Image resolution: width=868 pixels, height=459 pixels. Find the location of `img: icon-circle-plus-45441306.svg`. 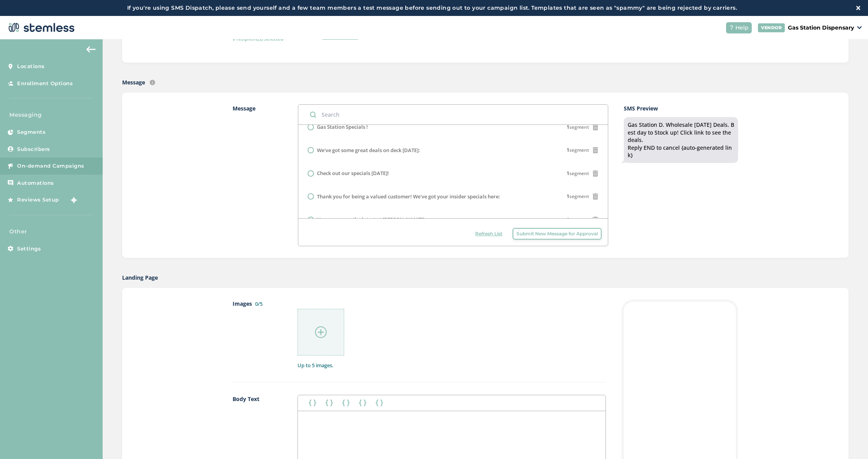

img: icon-circle-plus-45441306.svg is located at coordinates (321, 332).